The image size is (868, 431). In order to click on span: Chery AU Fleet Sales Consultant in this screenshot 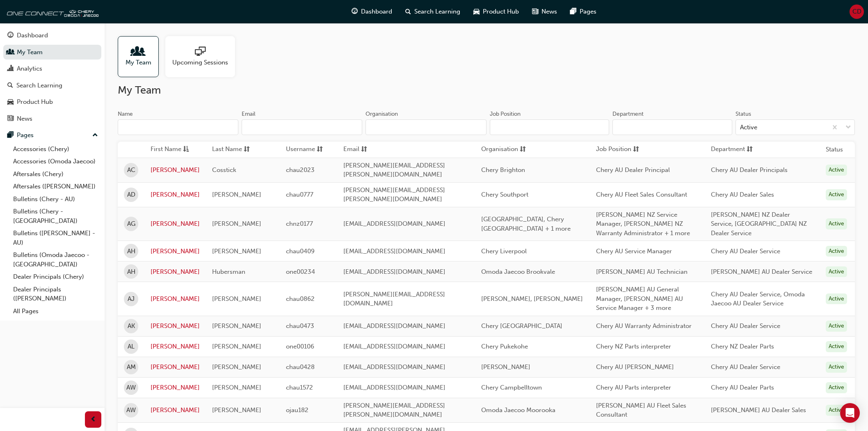, I will do `click(642, 195)`.